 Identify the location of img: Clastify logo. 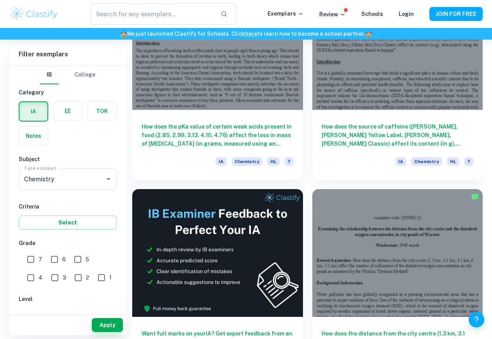
(34, 14).